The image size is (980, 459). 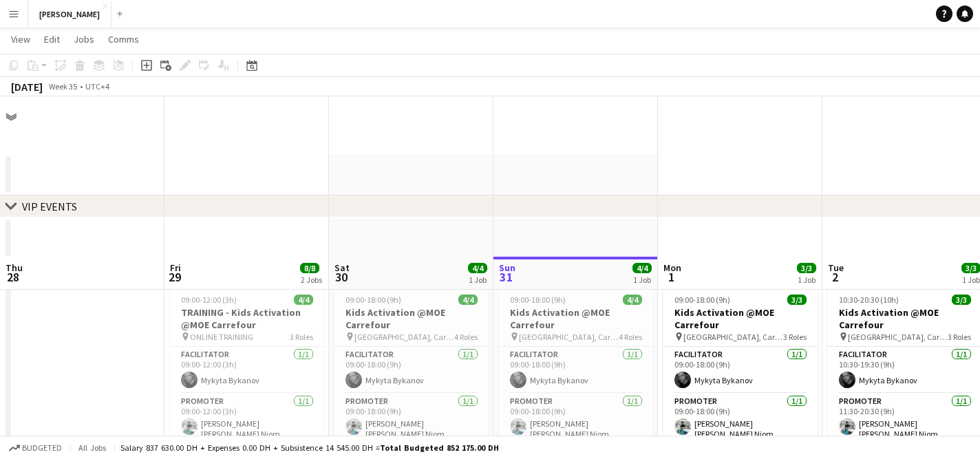 What do you see at coordinates (869, 299) in the screenshot?
I see `span: 10:30-20:30 (10h)` at bounding box center [869, 299].